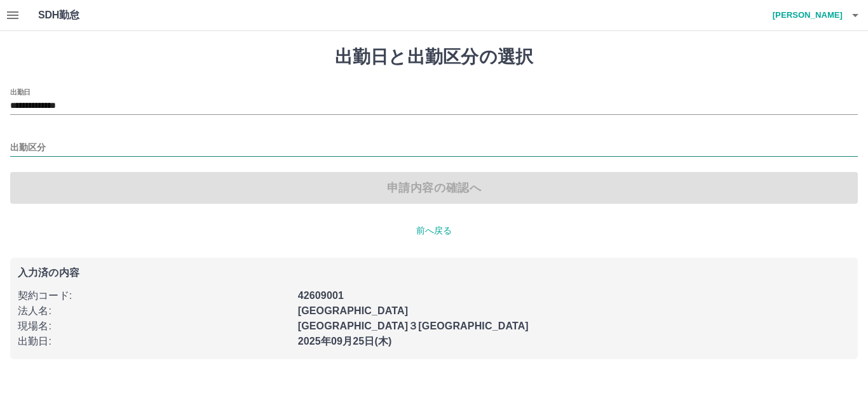 The height and width of the screenshot is (417, 868). What do you see at coordinates (154, 311) in the screenshot?
I see `p: 法人名 :` at bounding box center [154, 311].